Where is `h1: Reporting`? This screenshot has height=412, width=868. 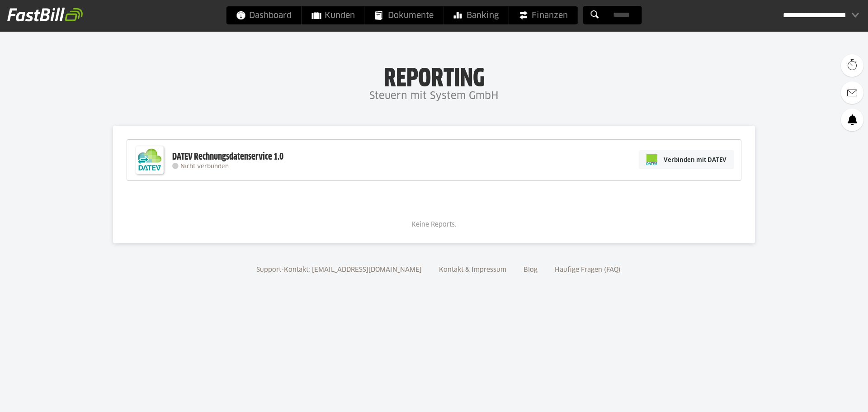
h1: Reporting is located at coordinates (434, 75).